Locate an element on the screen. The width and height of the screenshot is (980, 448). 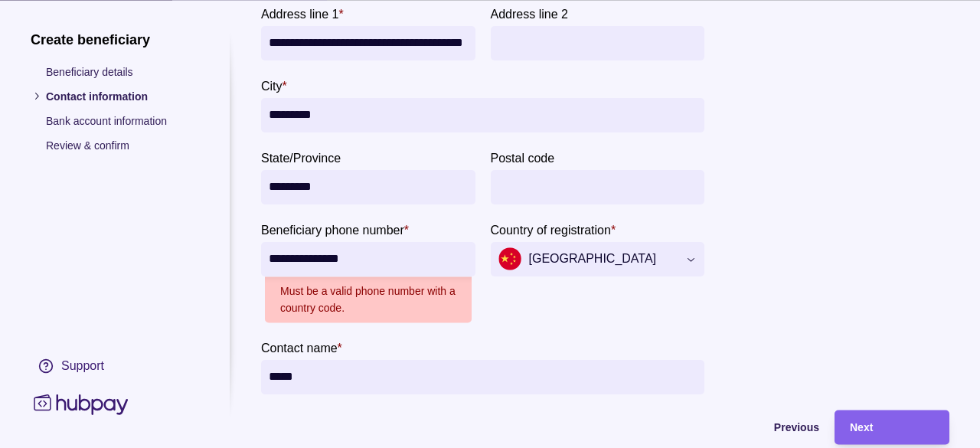
p: State/Province is located at coordinates (301, 157).